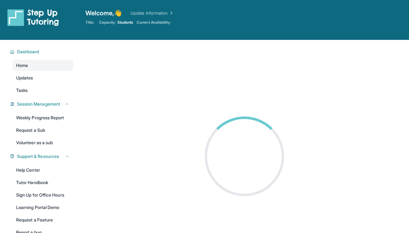 Image resolution: width=409 pixels, height=233 pixels. What do you see at coordinates (90, 22) in the screenshot?
I see `span: Title:` at bounding box center [90, 22].